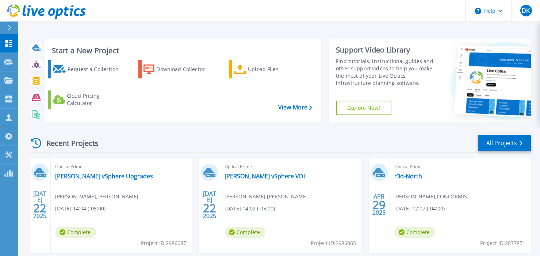 The image size is (540, 256). I want to click on h3: Start a New Project, so click(182, 51).